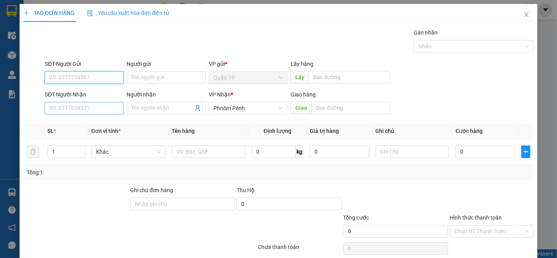 This screenshot has height=258, width=557. Describe the element at coordinates (301, 108) in the screenshot. I see `span: Giao` at that location.